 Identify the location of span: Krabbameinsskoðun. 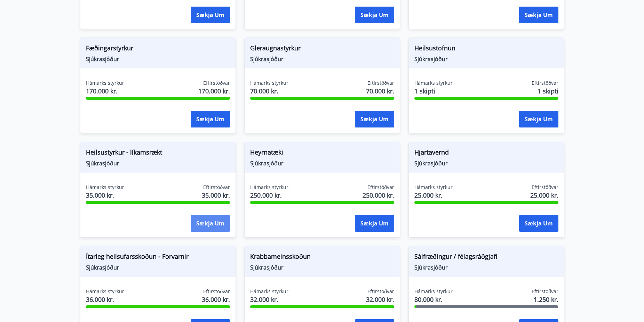
(322, 257).